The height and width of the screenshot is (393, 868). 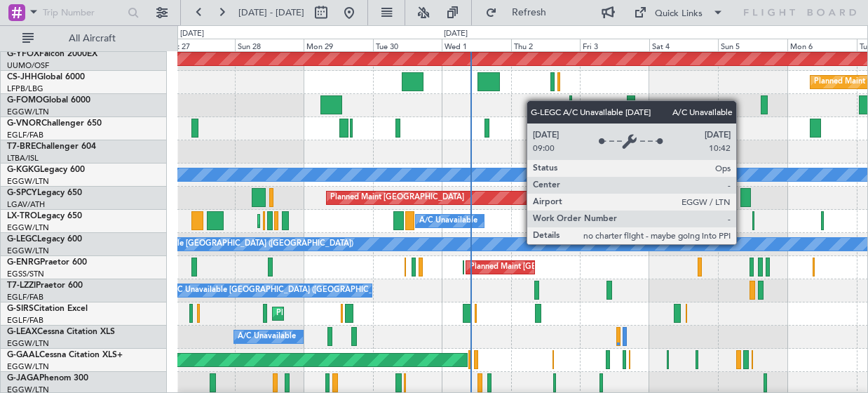 What do you see at coordinates (48, 378) in the screenshot?
I see `a: G-JAGAPhenom 300` at bounding box center [48, 378].